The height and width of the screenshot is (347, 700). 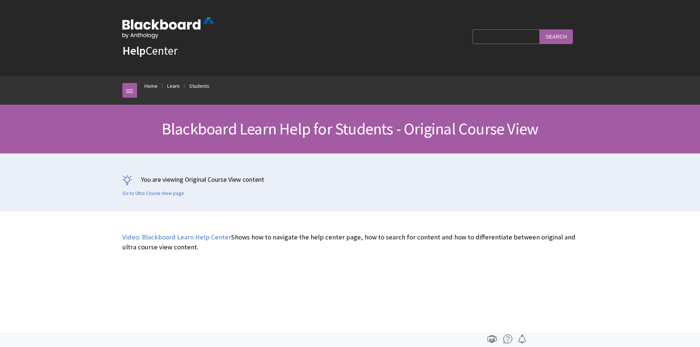 What do you see at coordinates (150, 51) in the screenshot?
I see `a: HelpCenter` at bounding box center [150, 51].